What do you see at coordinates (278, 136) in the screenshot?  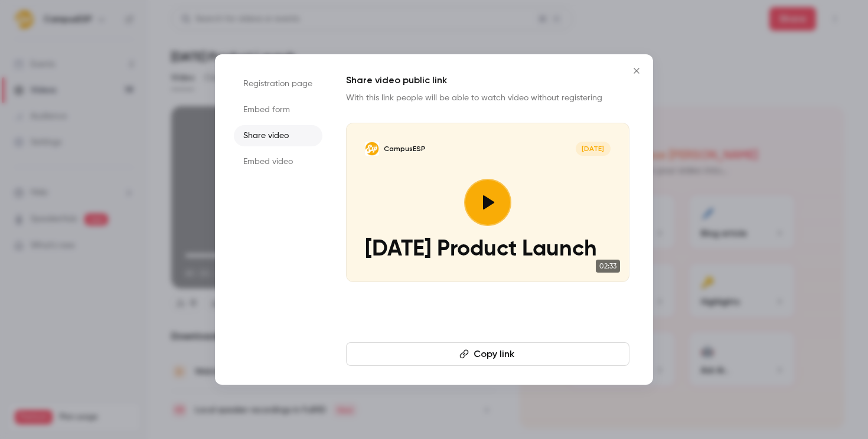 I see `li: Share video` at bounding box center [278, 136].